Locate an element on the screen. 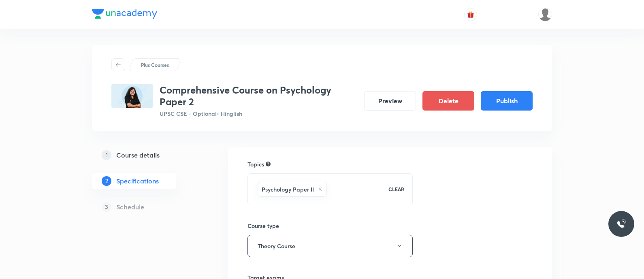  h3: Comprehensive Course on Psychology Paper 2 is located at coordinates (258, 96).